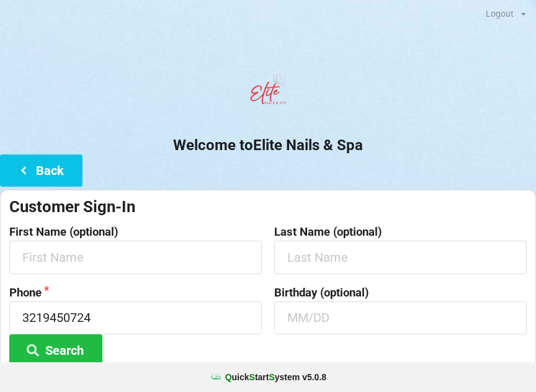 The height and width of the screenshot is (392, 536). Describe the element at coordinates (268, 92) in the screenshot. I see `img: EliteNailsSpa-Logo1.png` at that location.